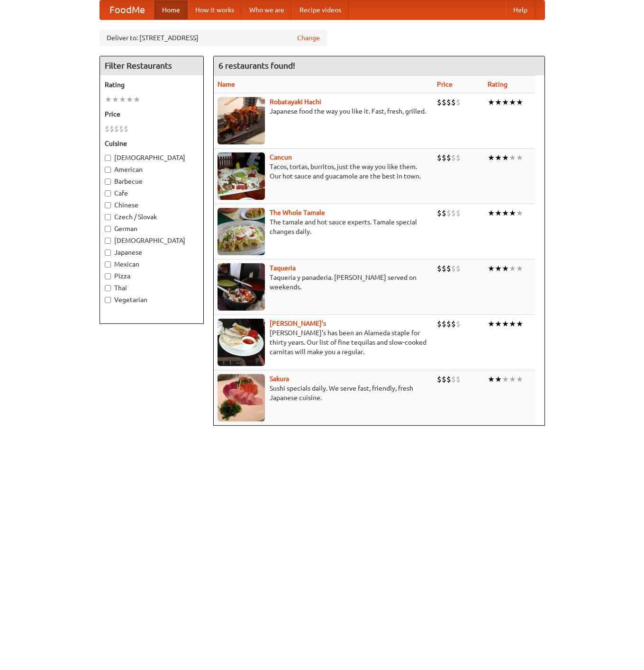 The height and width of the screenshot is (670, 644). What do you see at coordinates (281, 157) in the screenshot?
I see `a: Cancun` at bounding box center [281, 157].